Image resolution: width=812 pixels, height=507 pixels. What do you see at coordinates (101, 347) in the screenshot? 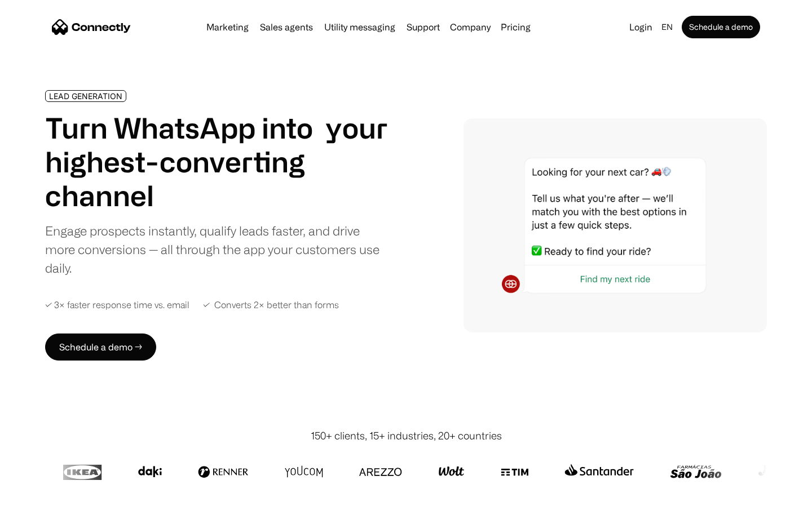
I see `a: Schedule a demo →` at bounding box center [101, 347].